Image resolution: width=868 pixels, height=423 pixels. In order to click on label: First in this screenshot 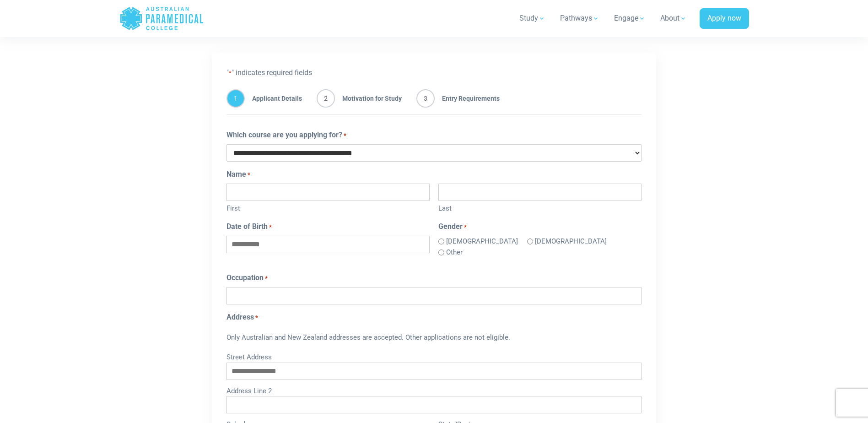, I will do `click(328, 207)`.